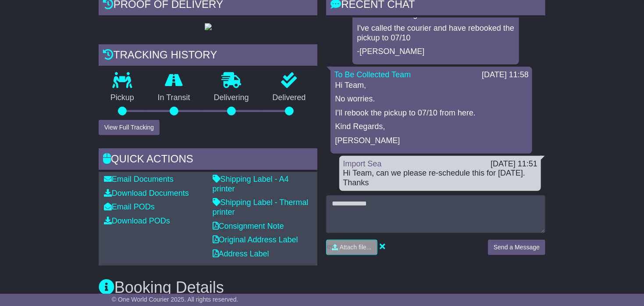 The height and width of the screenshot is (306, 644). What do you see at coordinates (174, 98) in the screenshot?
I see `p: In Transit` at bounding box center [174, 98].